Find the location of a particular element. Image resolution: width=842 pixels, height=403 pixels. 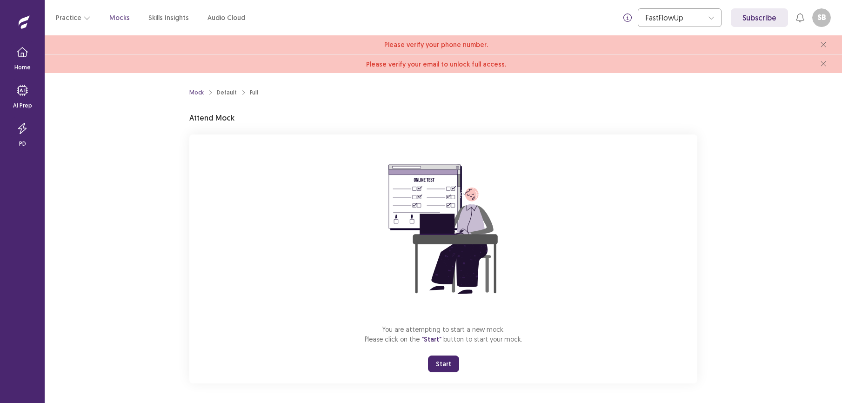

div: Mock is located at coordinates (196, 93).